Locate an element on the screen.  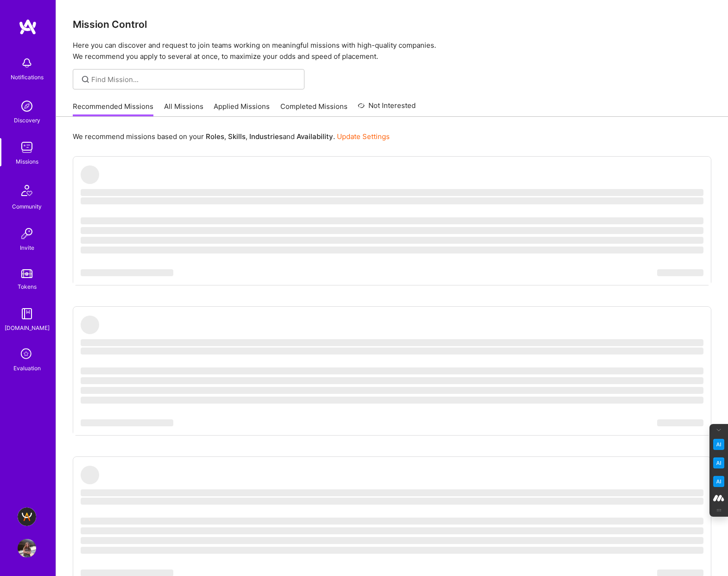
p: Here you can discover and request to join teams working on meaningful missions with high-quality ... is located at coordinates (392, 51).